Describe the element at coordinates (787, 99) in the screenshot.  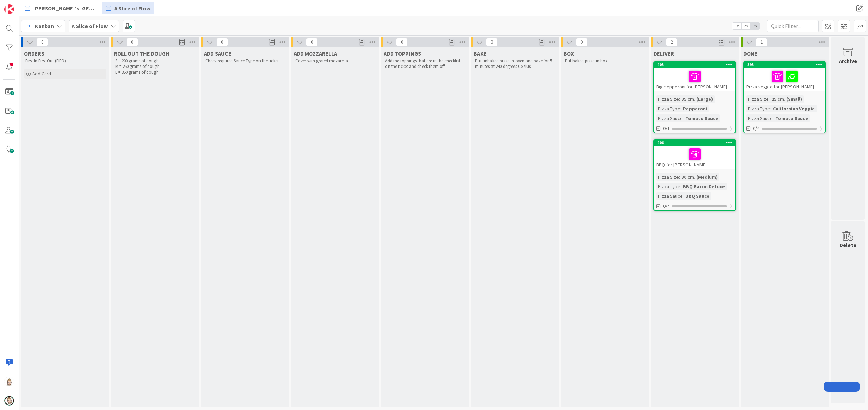
I see `div: 25 cm. (Small)` at that location.